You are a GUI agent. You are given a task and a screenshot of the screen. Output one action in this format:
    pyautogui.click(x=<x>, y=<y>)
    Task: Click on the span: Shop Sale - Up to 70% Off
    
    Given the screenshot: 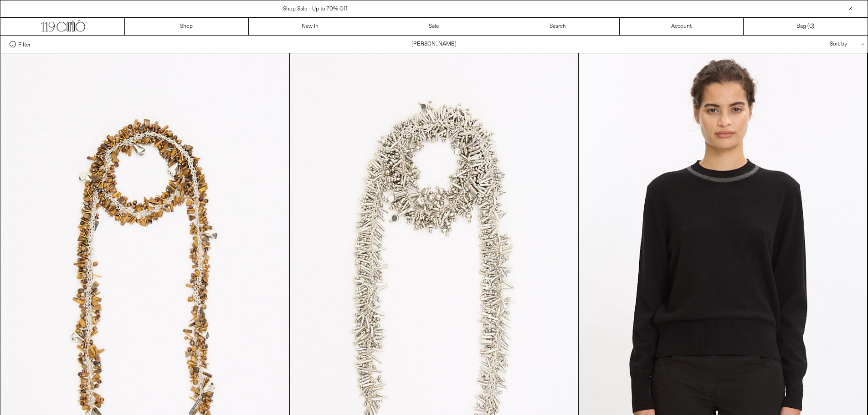 What is the action you would take?
    pyautogui.click(x=315, y=9)
    